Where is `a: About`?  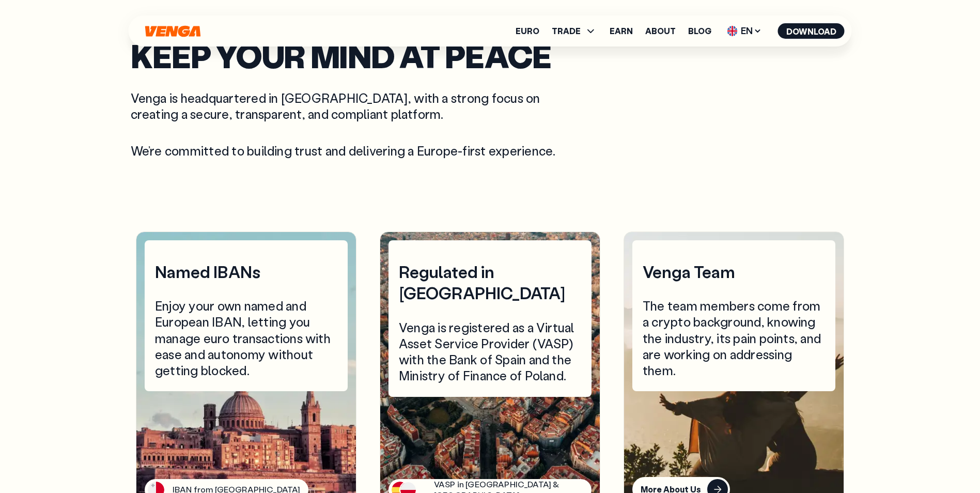 a: About is located at coordinates (660, 31).